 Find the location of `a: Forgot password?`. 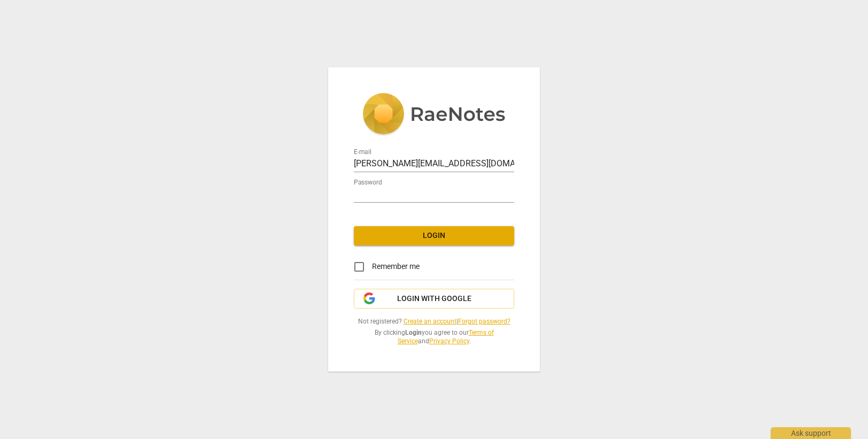

a: Forgot password? is located at coordinates (484, 322).